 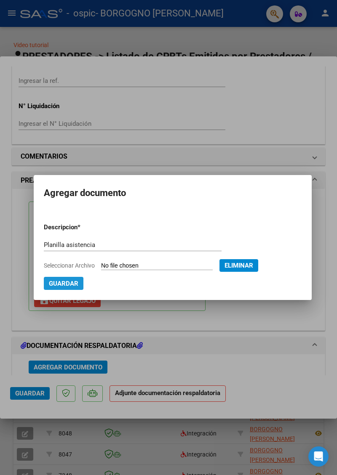 I want to click on span: Guardar, so click(x=64, y=284).